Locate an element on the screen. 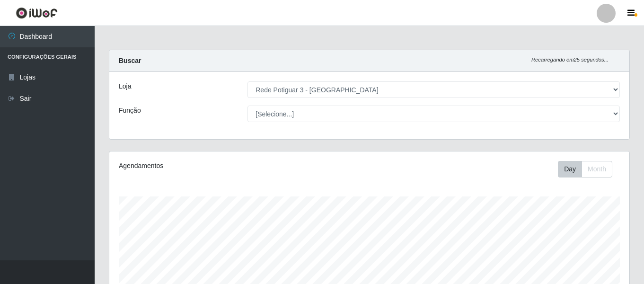  strong: Buscar is located at coordinates (129, 60).